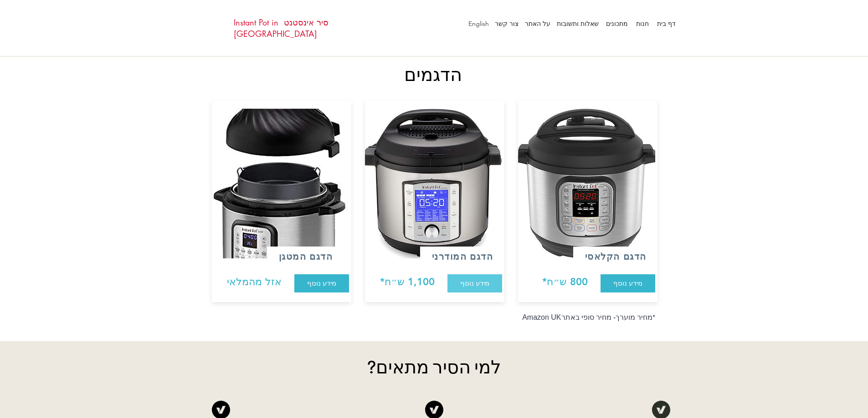  Describe the element at coordinates (507, 24) in the screenshot. I see `p: צור קשר` at that location.